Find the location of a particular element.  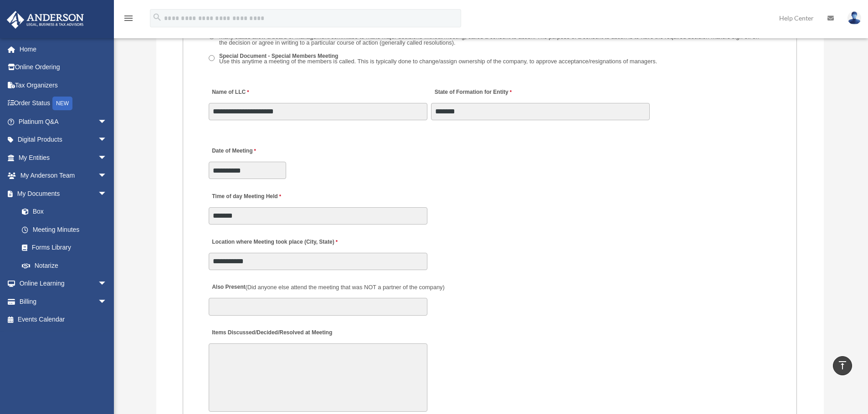

a: Online Ordering is located at coordinates (63, 68).